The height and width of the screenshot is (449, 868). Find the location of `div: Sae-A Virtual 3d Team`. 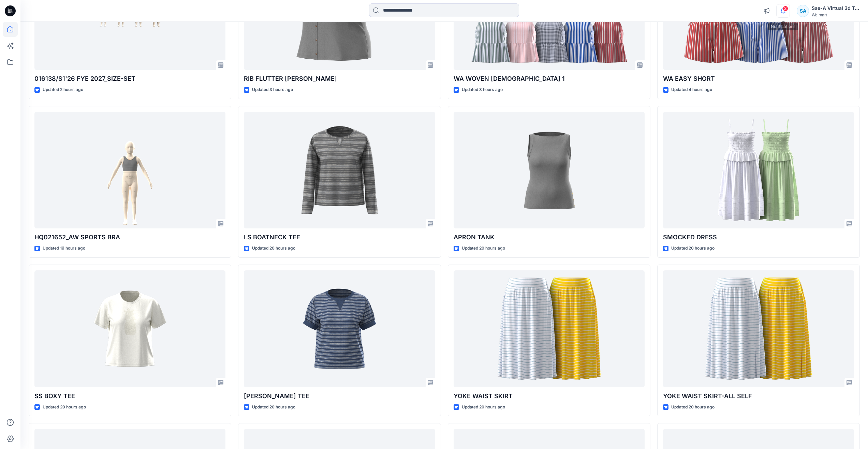

div: Sae-A Virtual 3d Team is located at coordinates (836, 8).